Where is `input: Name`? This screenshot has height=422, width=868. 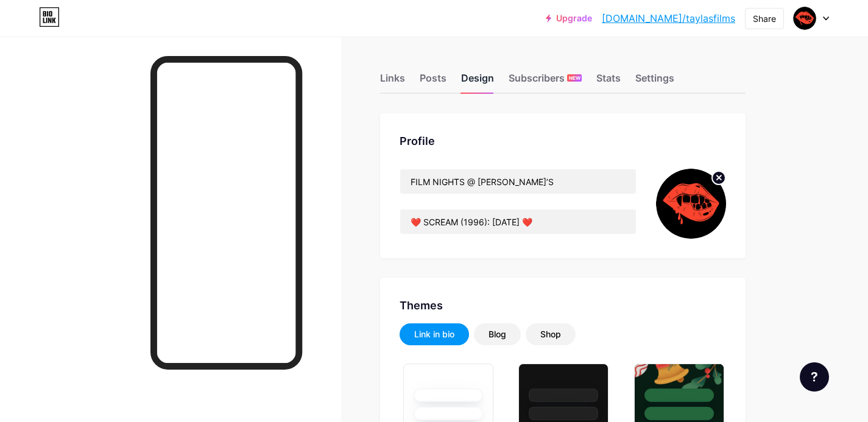
input: Name is located at coordinates (518, 182).